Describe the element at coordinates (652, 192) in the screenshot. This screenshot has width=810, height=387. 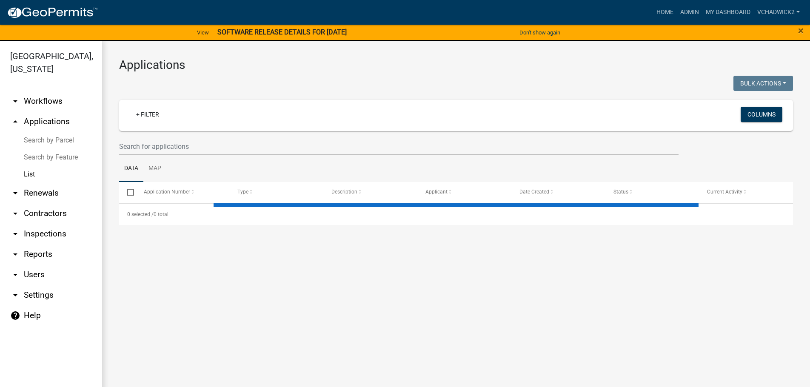
I see `datatable-header-cell: Status` at that location.